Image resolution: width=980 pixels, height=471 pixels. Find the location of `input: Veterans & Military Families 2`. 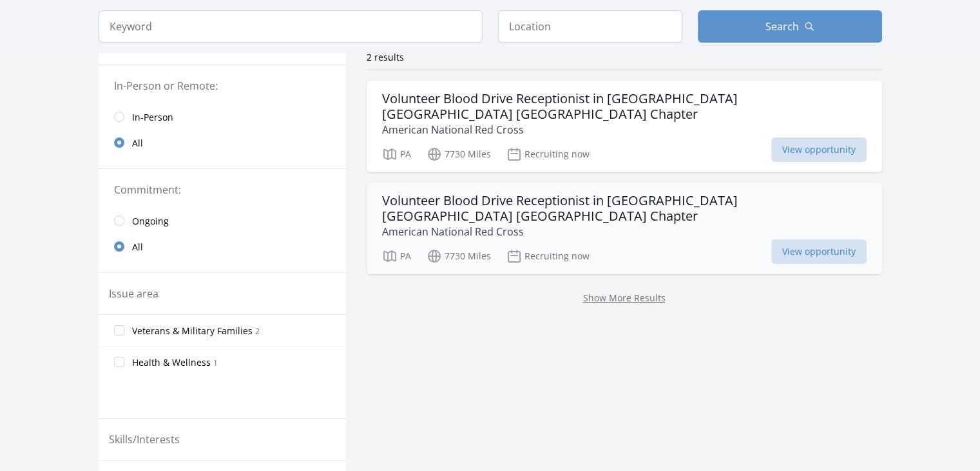

input: Veterans & Military Families 2 is located at coordinates (119, 330).